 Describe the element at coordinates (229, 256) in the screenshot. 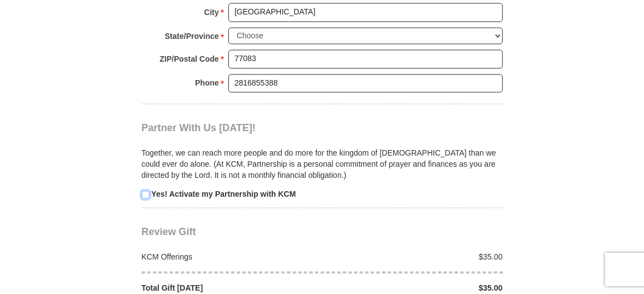

I see `div: KCM Offerings` at that location.